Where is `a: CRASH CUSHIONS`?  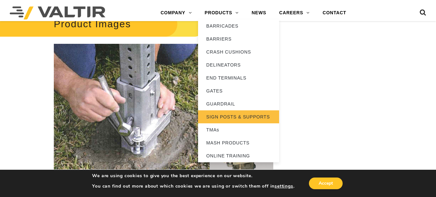
a: CRASH CUSHIONS is located at coordinates (238, 52).